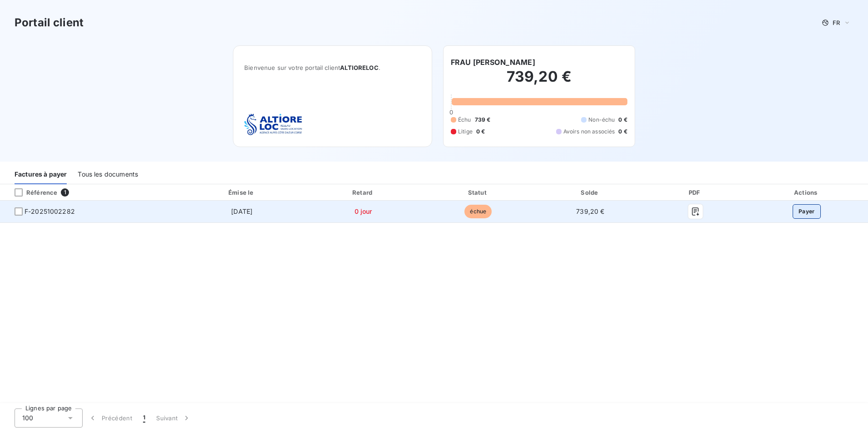  What do you see at coordinates (27, 418) in the screenshot?
I see `span: 100` at bounding box center [27, 418].